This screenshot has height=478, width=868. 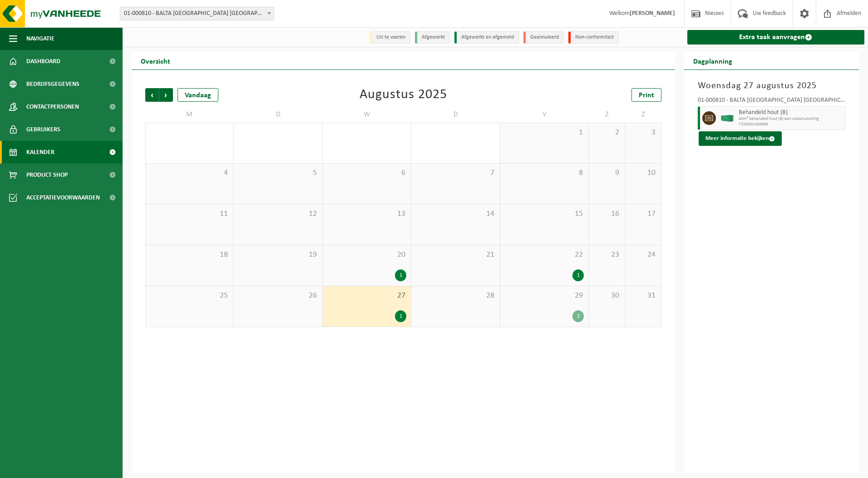 What do you see at coordinates (278, 173) in the screenshot?
I see `span: 5` at bounding box center [278, 173].